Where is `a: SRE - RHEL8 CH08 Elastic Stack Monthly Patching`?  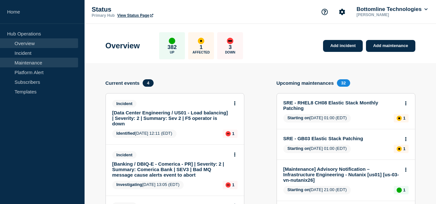 a: SRE - RHEL8 CH08 Elastic Stack Monthly Patching is located at coordinates (341, 105).